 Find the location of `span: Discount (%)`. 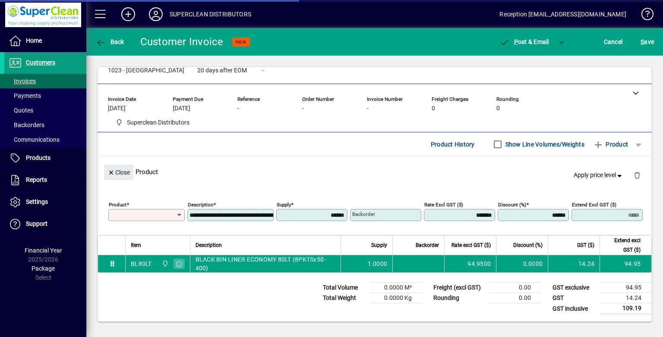

span: Discount (%) is located at coordinates (528, 245).